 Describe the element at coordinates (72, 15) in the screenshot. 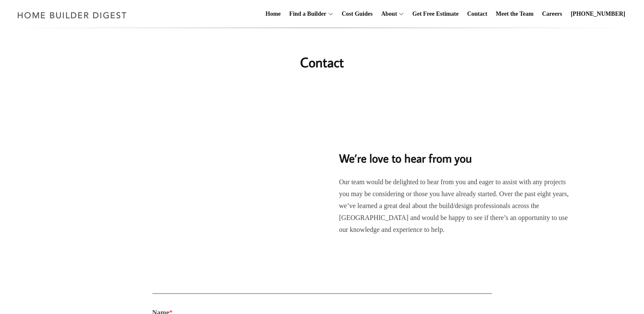

I see `img: Home Builder Digest` at that location.